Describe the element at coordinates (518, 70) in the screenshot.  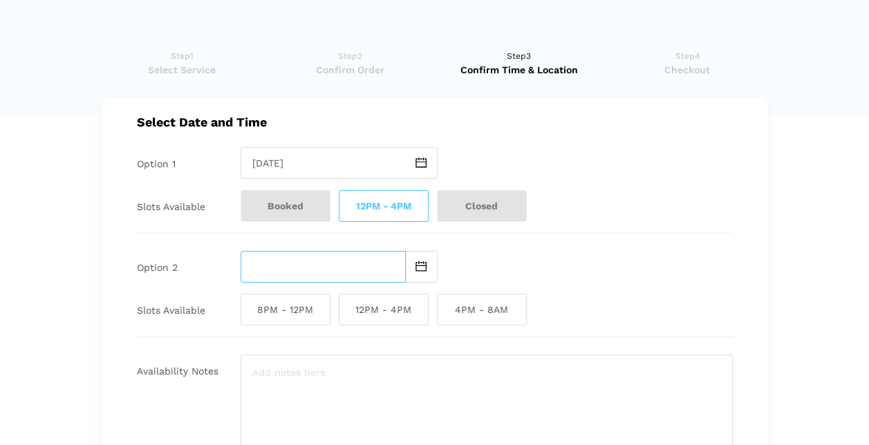
I see `span: Confirm Time & Location` at that location.